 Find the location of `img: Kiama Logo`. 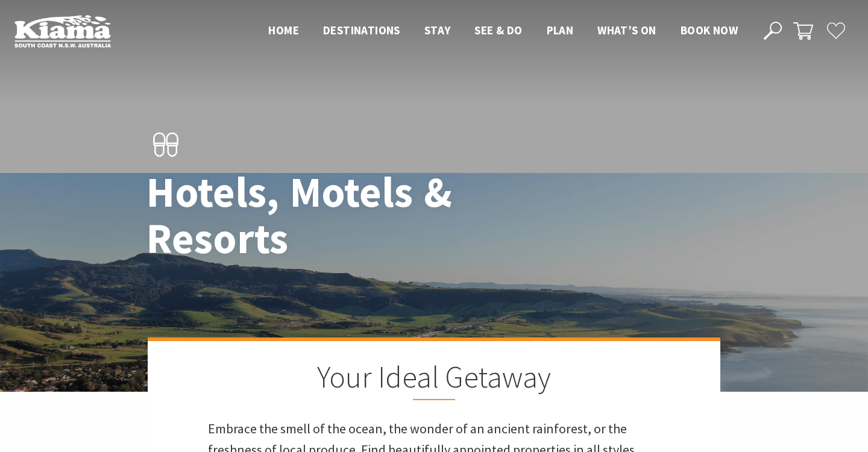

img: Kiama Logo is located at coordinates (63, 31).